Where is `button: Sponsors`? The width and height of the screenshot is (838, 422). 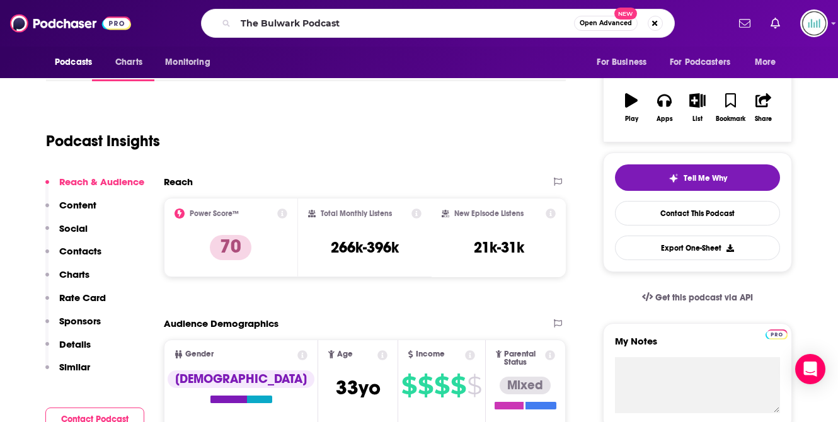
button: Sponsors is located at coordinates (73, 326).